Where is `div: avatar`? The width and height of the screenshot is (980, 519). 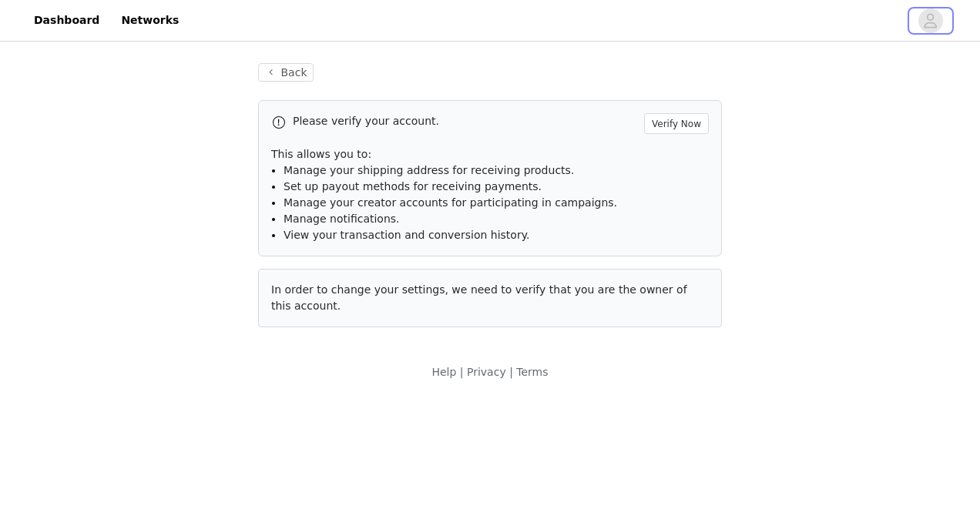 div: avatar is located at coordinates (930, 21).